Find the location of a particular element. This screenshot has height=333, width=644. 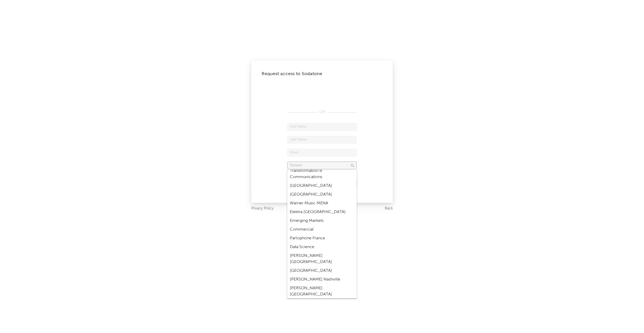

div: Transformation & Communications is located at coordinates (322, 174).